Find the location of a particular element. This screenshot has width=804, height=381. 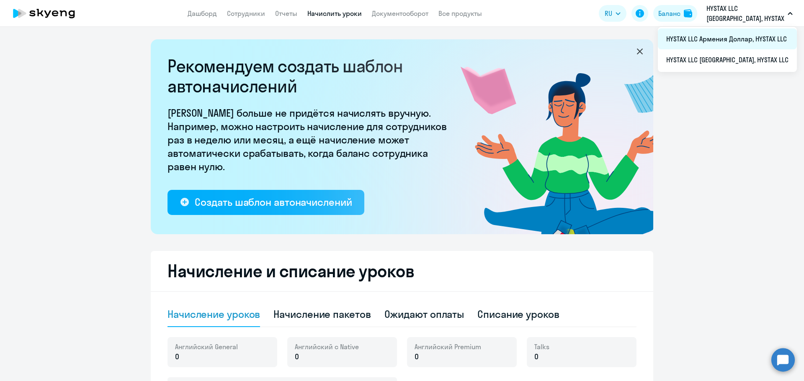

button: RU is located at coordinates (612, 13).